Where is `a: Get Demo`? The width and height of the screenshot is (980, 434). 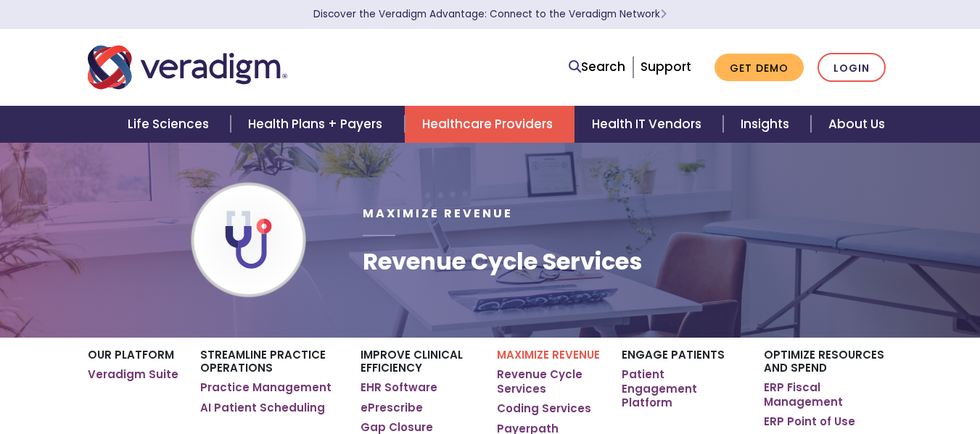
a: Get Demo is located at coordinates (758, 67).